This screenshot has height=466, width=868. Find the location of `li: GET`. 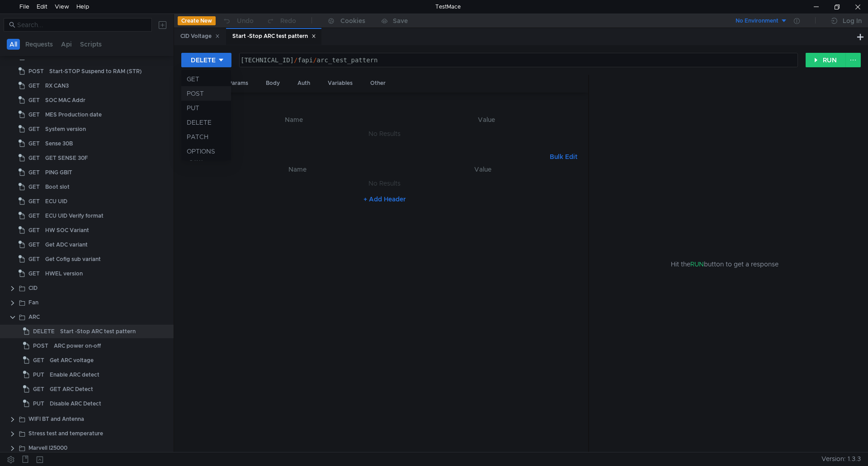

li: GET is located at coordinates (206, 79).